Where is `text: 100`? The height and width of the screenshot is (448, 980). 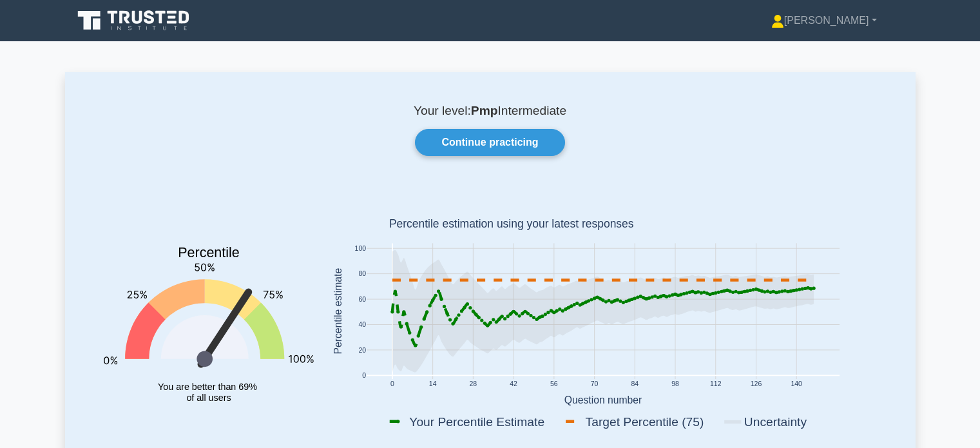 text: 100 is located at coordinates (360, 249).